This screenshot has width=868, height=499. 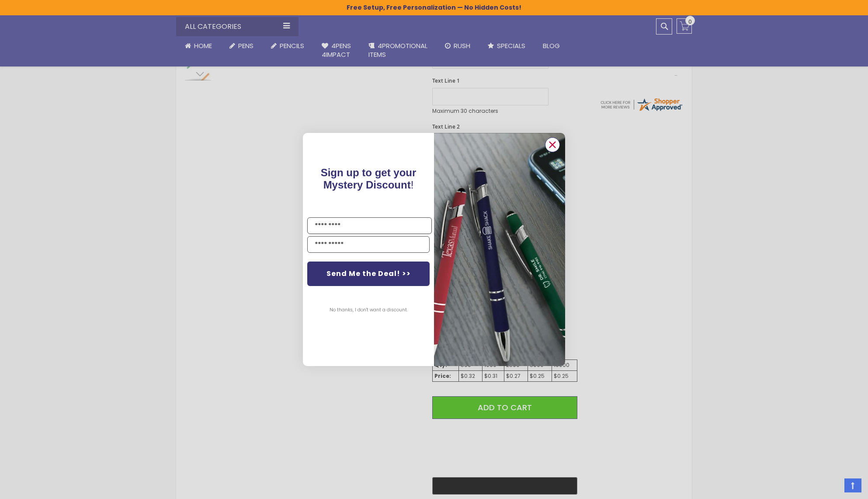 What do you see at coordinates (369, 310) in the screenshot?
I see `button: No thanks, I don't want a discount.` at bounding box center [369, 310].